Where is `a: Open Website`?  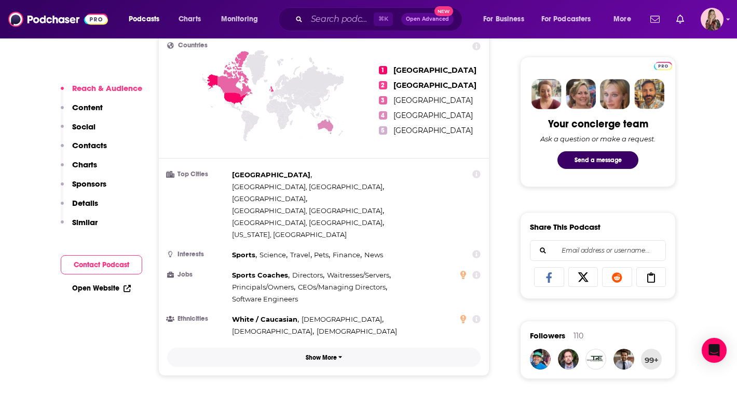
a: Open Website is located at coordinates (101, 288).